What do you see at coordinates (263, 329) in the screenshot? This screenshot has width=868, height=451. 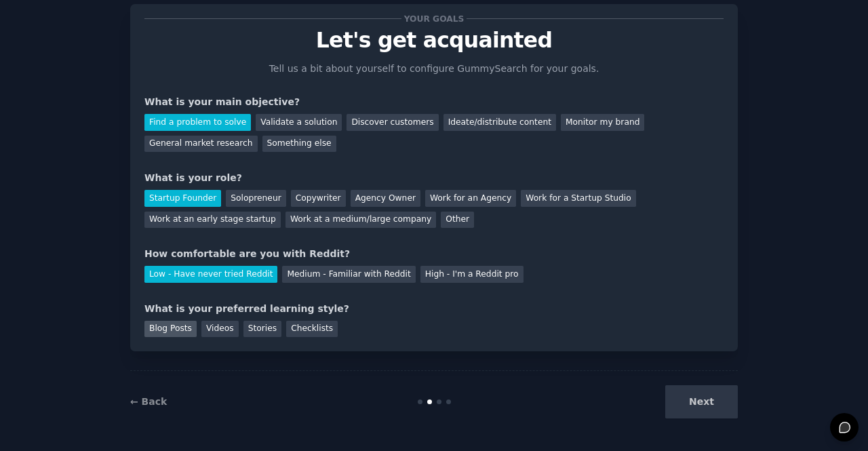 I see `div: Stories` at bounding box center [263, 329].